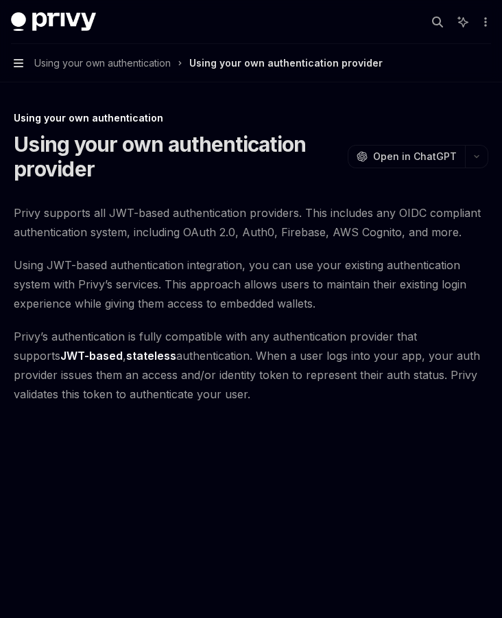 The width and height of the screenshot is (502, 618). What do you see at coordinates (251, 118) in the screenshot?
I see `div: Using your own authentication` at bounding box center [251, 118].